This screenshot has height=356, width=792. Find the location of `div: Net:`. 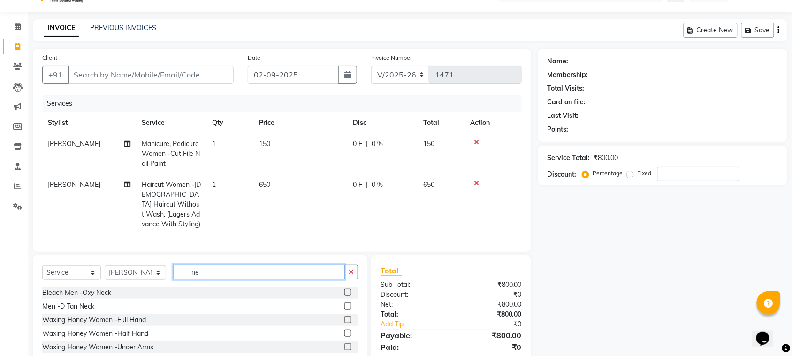

div: Net: is located at coordinates (412, 304).